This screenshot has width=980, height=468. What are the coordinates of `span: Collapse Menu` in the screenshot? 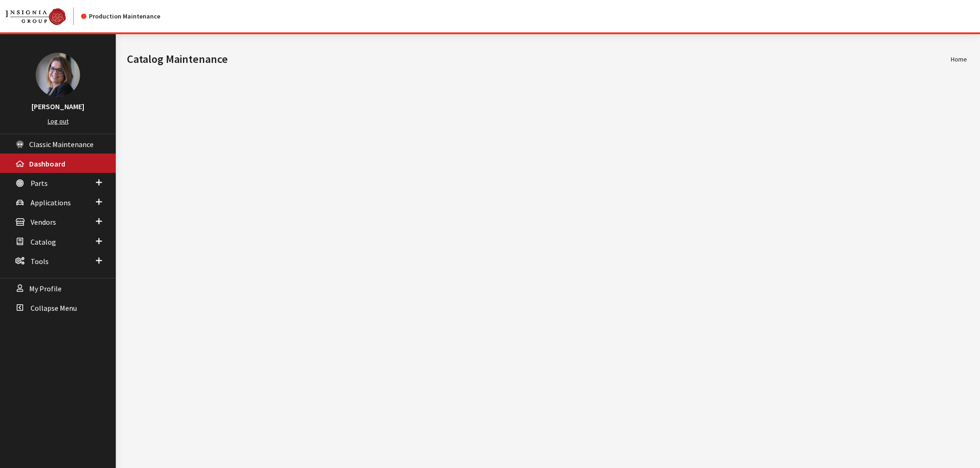 It's located at (54, 308).